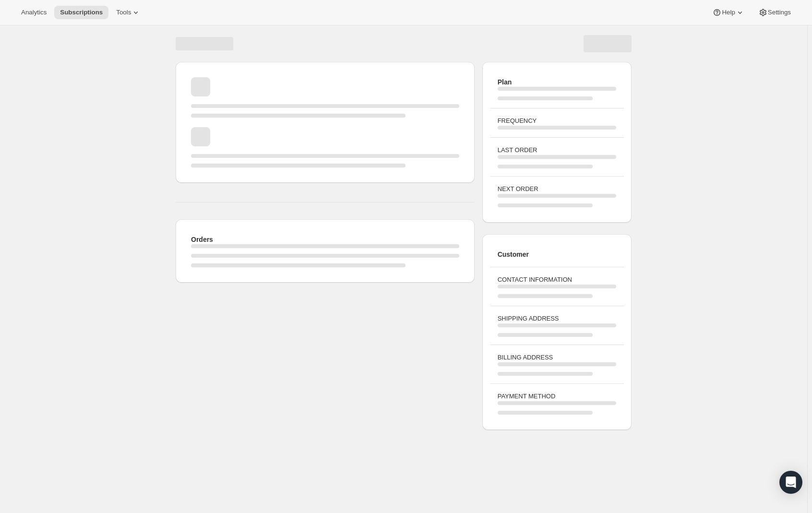 Image resolution: width=812 pixels, height=513 pixels. Describe the element at coordinates (34, 12) in the screenshot. I see `span: Analytics` at that location.